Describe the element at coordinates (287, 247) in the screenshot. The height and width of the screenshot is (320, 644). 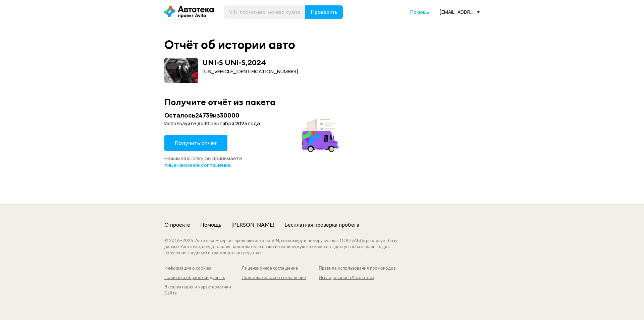
I see `div: © 2016– 2025 . Автотека — сервис проверки авто по VIN, госномеру и номеру кузова. ООО «АБД» реали...` at that location.